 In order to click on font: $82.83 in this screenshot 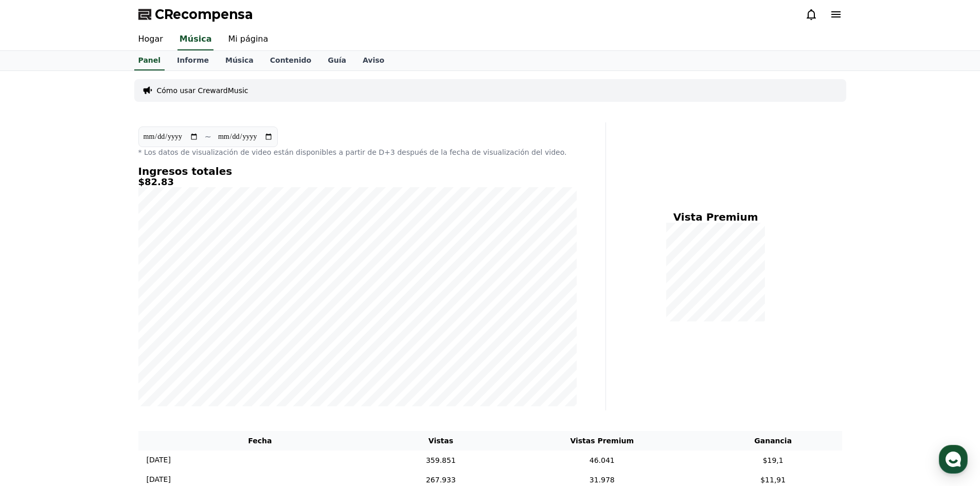, I will do `click(156, 182)`.